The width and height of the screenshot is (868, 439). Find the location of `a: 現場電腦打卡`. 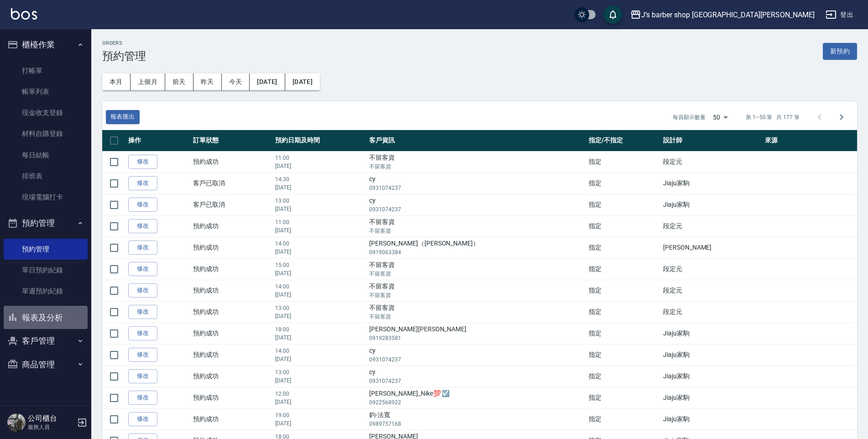

a: 現場電腦打卡 is located at coordinates (46, 197).